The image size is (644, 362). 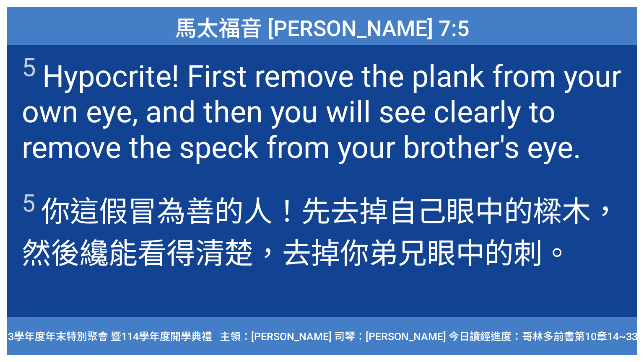 What do you see at coordinates (456, 254) in the screenshot?
I see `wg1544: 你` at bounding box center [456, 254].